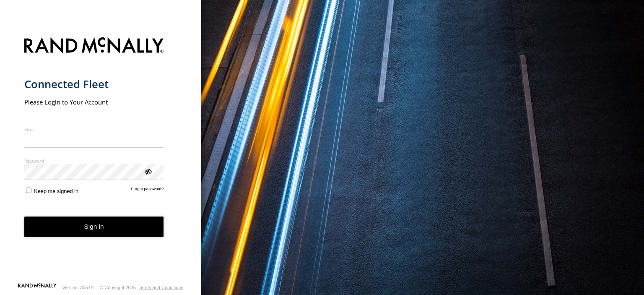 Image resolution: width=644 pixels, height=295 pixels. What do you see at coordinates (148, 171) in the screenshot?
I see `div: ViewPassword` at bounding box center [148, 171].